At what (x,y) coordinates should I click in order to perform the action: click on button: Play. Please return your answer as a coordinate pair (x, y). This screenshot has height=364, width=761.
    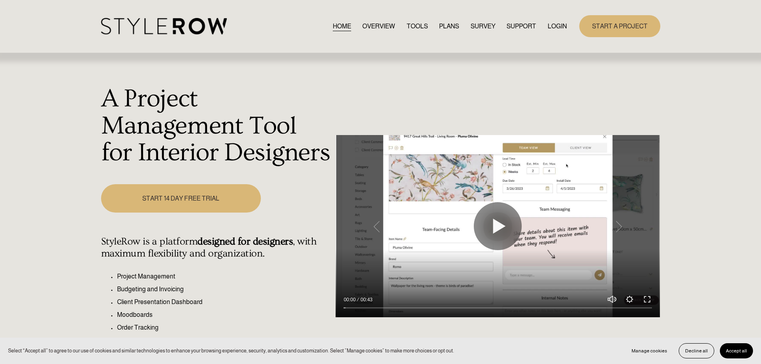
    Looking at the image, I should click on (498, 226).